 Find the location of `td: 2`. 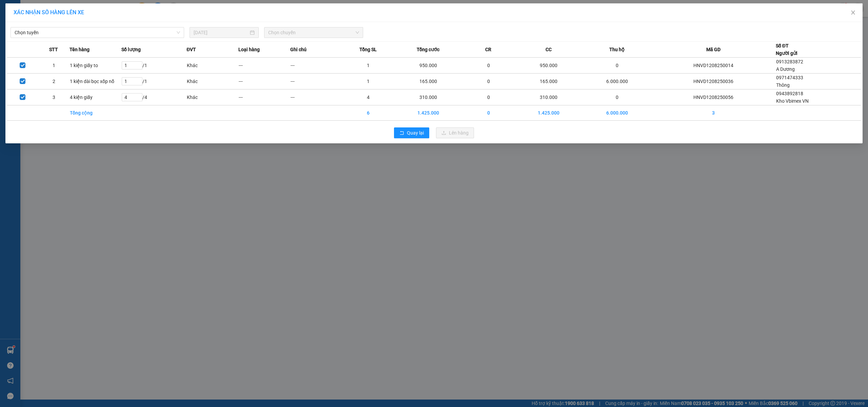

td: 2 is located at coordinates (54, 81).